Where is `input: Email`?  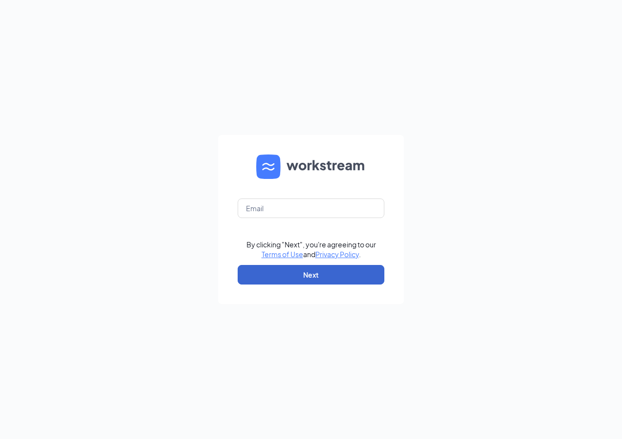 input: Email is located at coordinates (311, 208).